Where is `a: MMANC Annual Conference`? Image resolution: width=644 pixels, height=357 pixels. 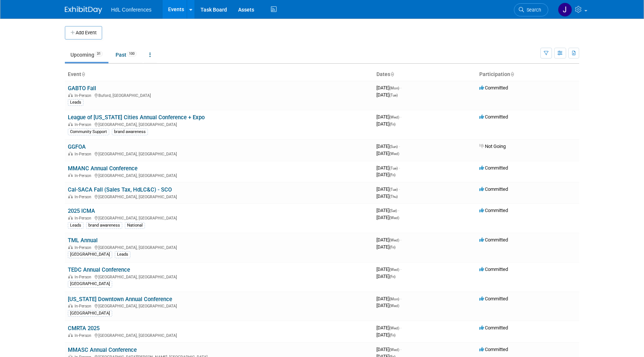
a: MMANC Annual Conference is located at coordinates (103, 168).